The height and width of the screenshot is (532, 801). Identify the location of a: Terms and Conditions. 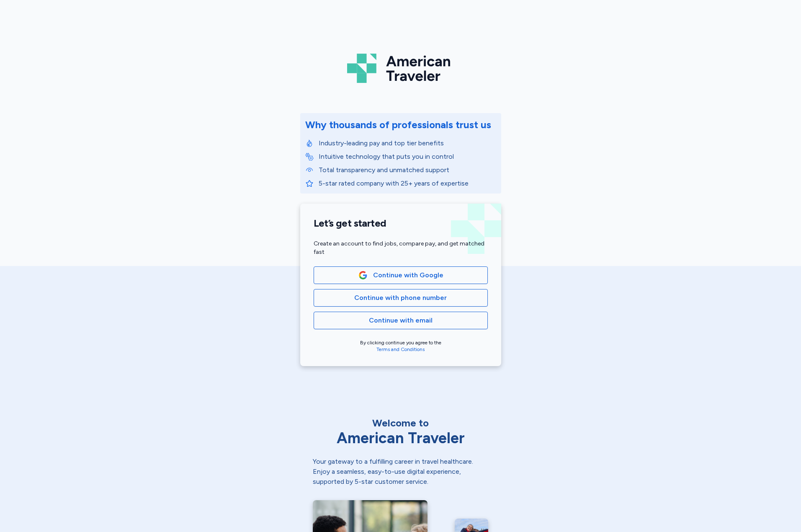
(400, 350).